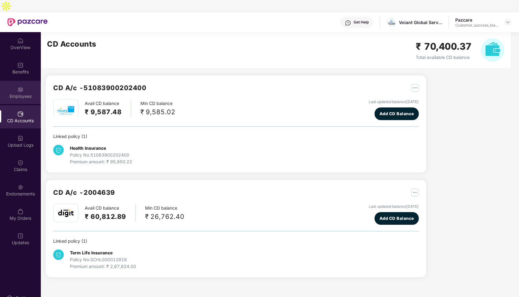 The image size is (519, 297). I want to click on img: godigit.png, so click(66, 213).